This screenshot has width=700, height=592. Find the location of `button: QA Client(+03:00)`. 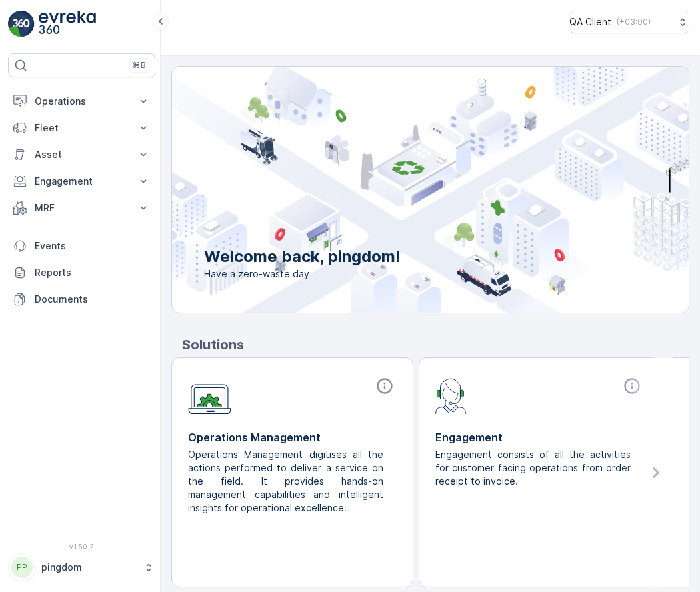

button: QA Client(+03:00) is located at coordinates (630, 22).